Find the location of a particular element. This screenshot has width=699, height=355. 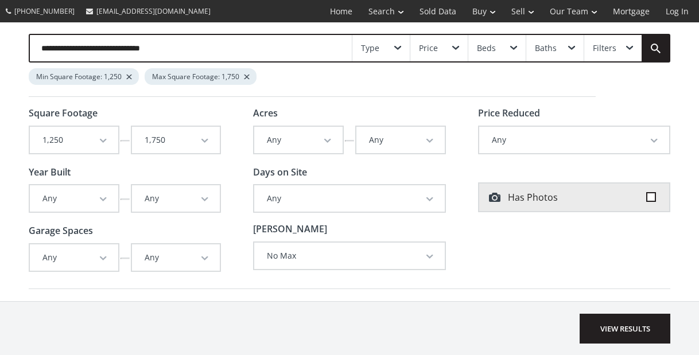

div: Min Square Footage: 1,250 is located at coordinates (84, 76).